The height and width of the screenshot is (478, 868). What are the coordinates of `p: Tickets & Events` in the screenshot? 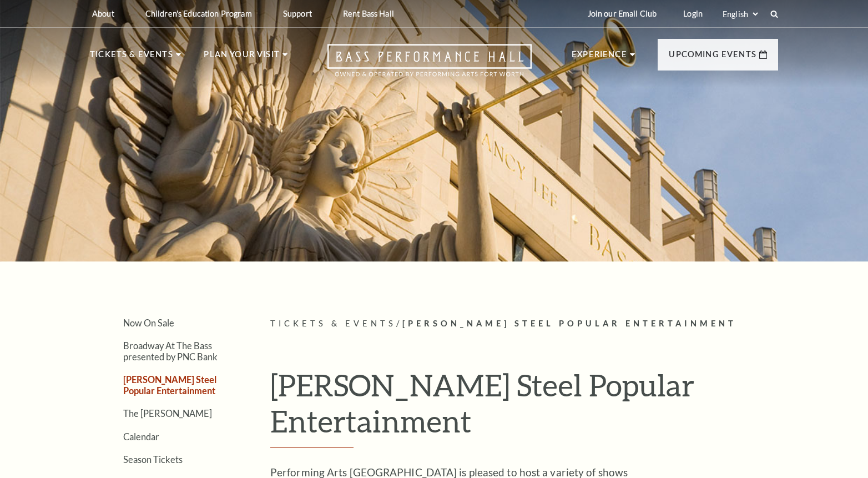 It's located at (132, 58).